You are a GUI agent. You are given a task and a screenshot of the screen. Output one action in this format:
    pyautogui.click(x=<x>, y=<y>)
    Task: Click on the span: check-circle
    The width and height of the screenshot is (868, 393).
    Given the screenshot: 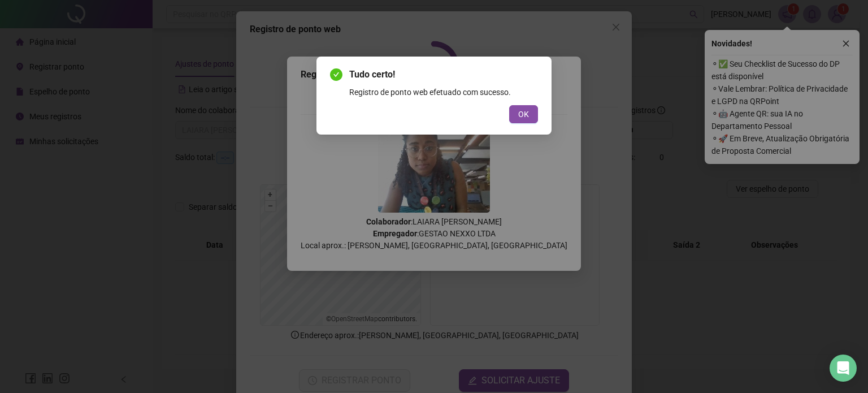 What is the action you would take?
    pyautogui.click(x=336, y=75)
    